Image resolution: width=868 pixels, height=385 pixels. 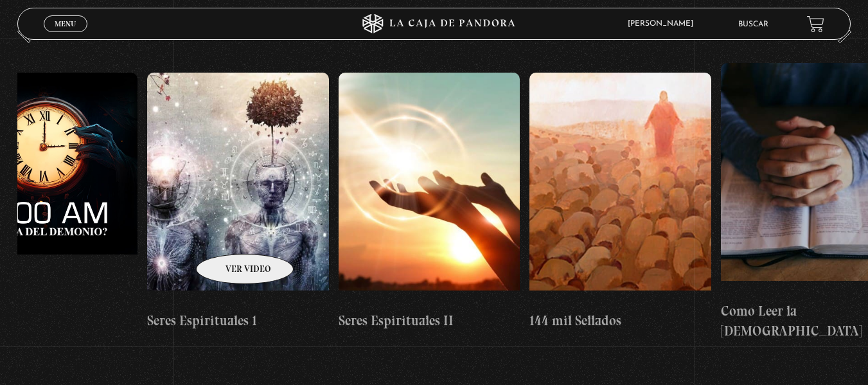 I want to click on button: Next, so click(x=839, y=32).